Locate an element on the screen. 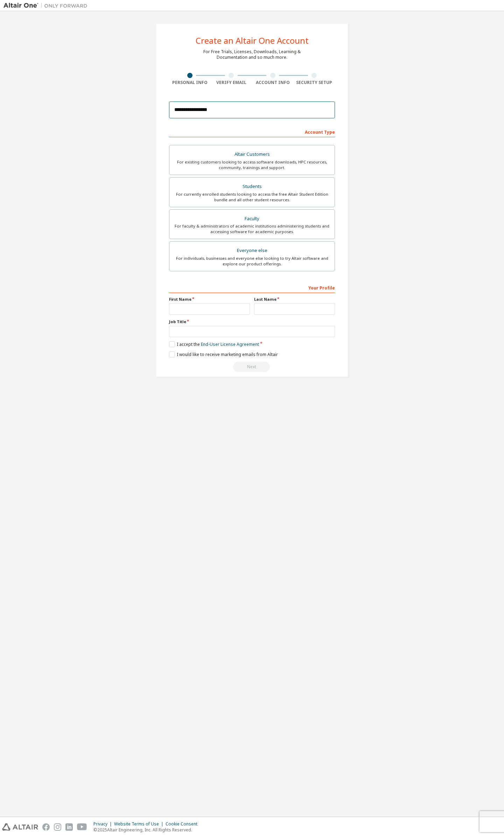 This screenshot has height=837, width=504. div: Account Type is located at coordinates (252, 132).